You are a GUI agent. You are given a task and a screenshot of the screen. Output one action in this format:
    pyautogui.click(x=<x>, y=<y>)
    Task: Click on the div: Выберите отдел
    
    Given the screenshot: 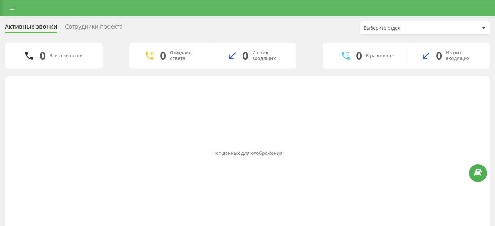 What is the action you would take?
    pyautogui.click(x=402, y=28)
    